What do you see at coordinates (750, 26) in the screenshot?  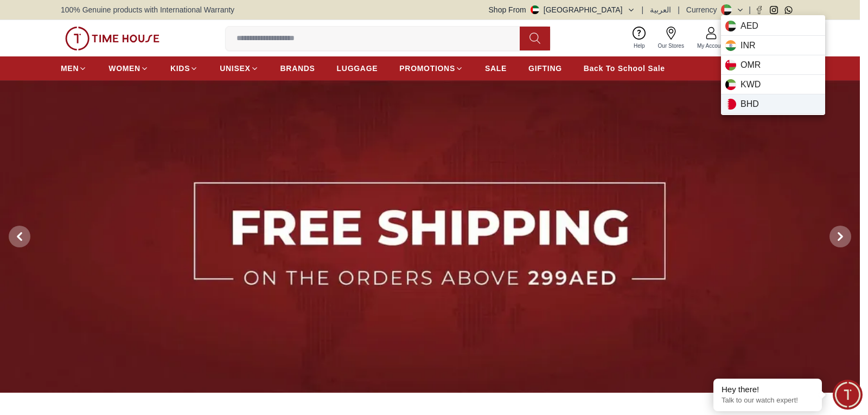 I see `span: AED` at bounding box center [750, 26].